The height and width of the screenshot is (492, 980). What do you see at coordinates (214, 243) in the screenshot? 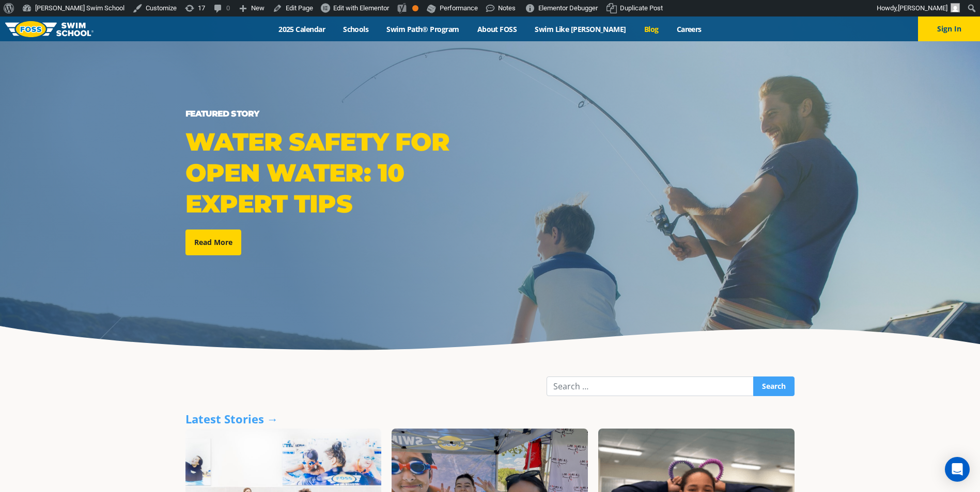
I see `a: Read More` at bounding box center [214, 243].